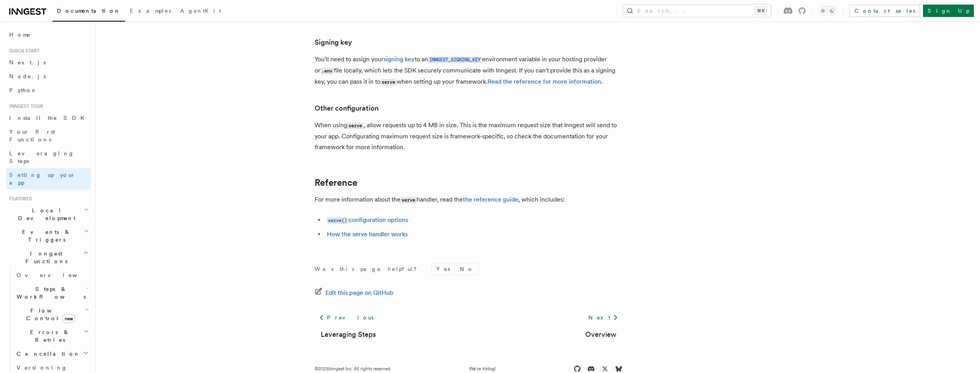 The height and width of the screenshot is (373, 980). I want to click on a: Contact sales, so click(885, 11).